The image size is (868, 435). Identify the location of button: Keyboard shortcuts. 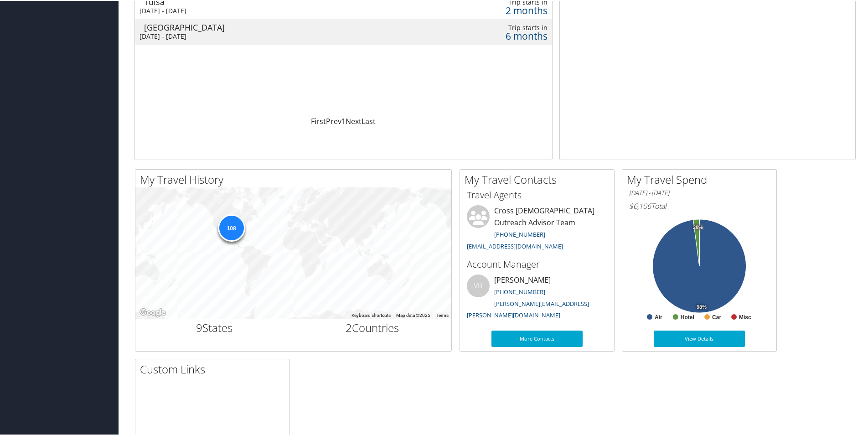
(371, 314).